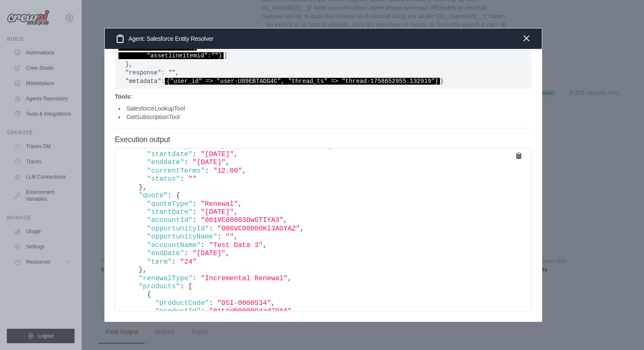 This screenshot has height=350, width=644. What do you see at coordinates (178, 311) in the screenshot?
I see `span: "productId"` at bounding box center [178, 311].